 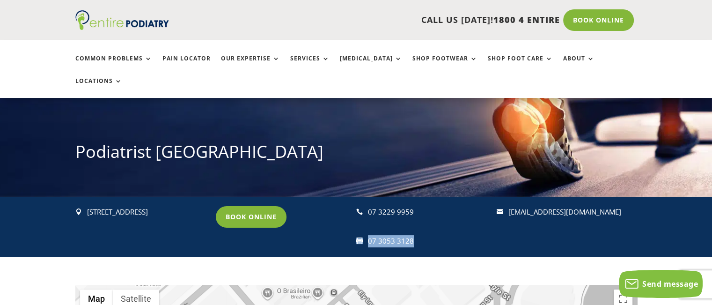 I want to click on button: Send message, so click(x=661, y=284).